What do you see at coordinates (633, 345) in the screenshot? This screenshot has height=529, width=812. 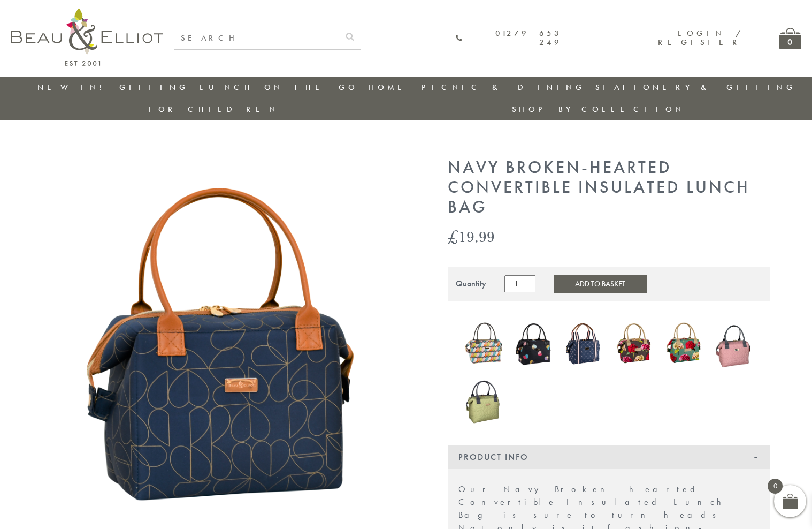 I see `a: Sarah Kelleher Lunch Bag Dark Stone` at bounding box center [633, 345].